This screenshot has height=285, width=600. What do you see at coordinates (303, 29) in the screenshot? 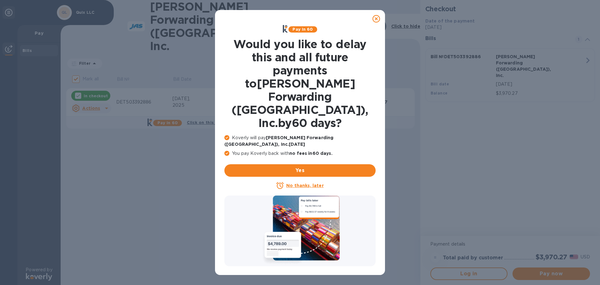
I see `b: Pay in 60` at bounding box center [303, 29].